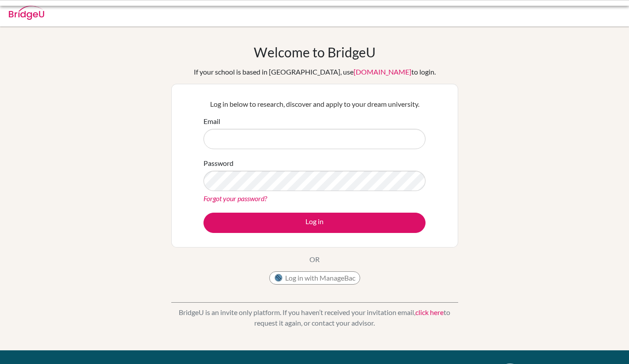  What do you see at coordinates (315, 318) in the screenshot?
I see `p: BridgeU is an invite only platform. If you haven’t received your invitation email, to request it ...` at bounding box center [315, 318].